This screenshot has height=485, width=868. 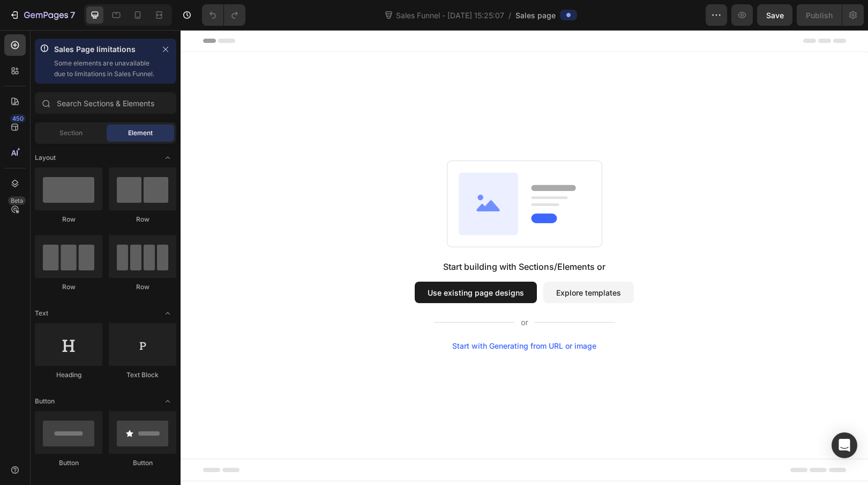 What do you see at coordinates (105, 103) in the screenshot?
I see `input: Search Sections & Elements` at bounding box center [105, 103].